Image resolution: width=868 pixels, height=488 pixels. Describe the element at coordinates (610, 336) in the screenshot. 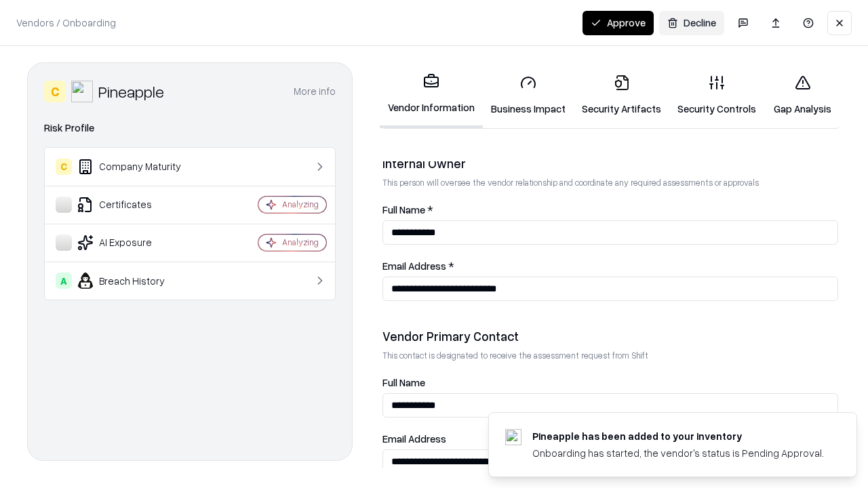

I see `div: Vendor Primary Contact` at that location.